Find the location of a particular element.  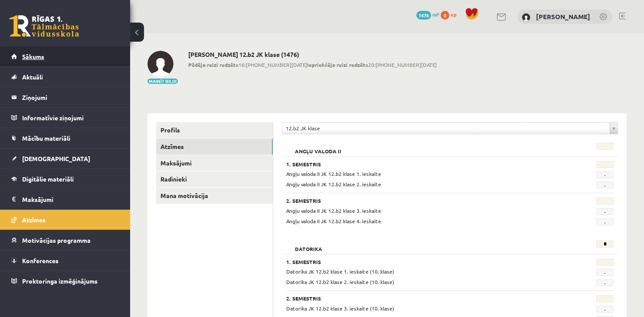

b: Iepriekšējo reizi redzēts is located at coordinates (338, 64).